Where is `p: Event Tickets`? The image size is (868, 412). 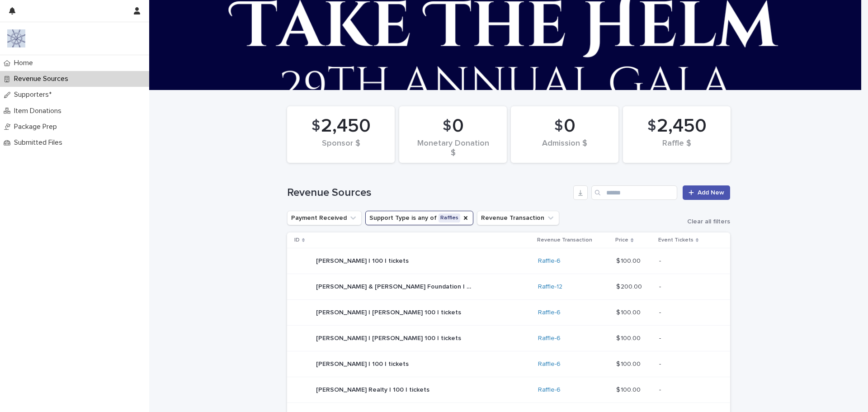
p: Event Tickets is located at coordinates (676, 240).